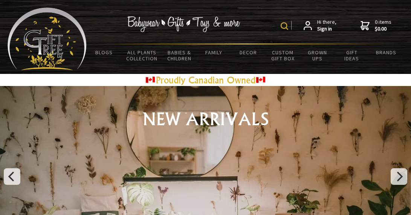 The image size is (411, 215). I want to click on a: BLOGS, so click(104, 52).